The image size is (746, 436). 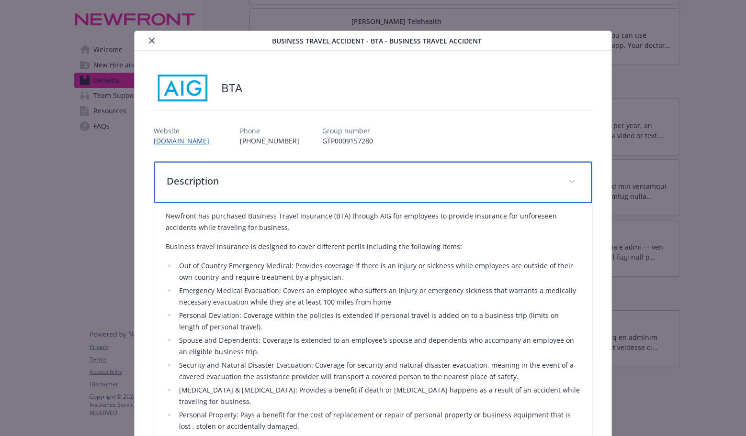 I want to click on p: Business travel insurance is designed to cover different perils including the following items:, so click(x=372, y=247).